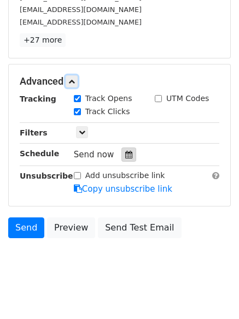 The image size is (239, 319). Describe the element at coordinates (33, 133) in the screenshot. I see `strong: Filters` at that location.